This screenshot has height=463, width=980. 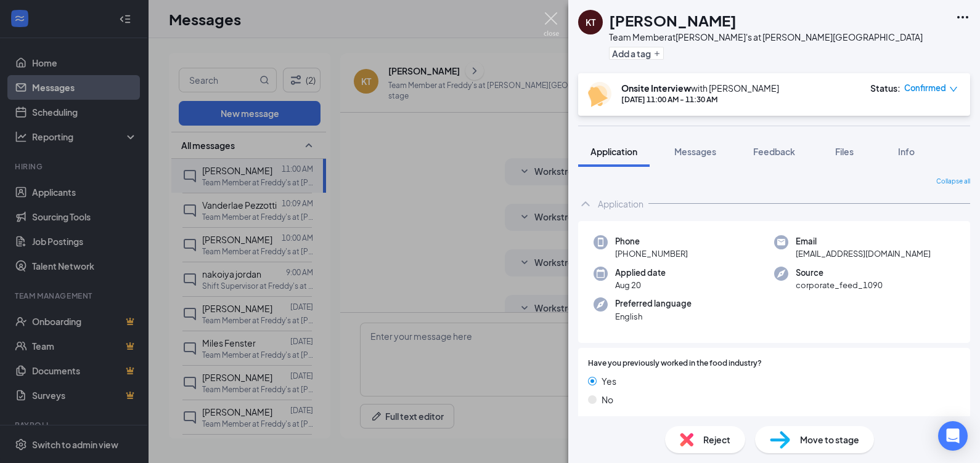 What do you see at coordinates (652, 242) in the screenshot?
I see `span: Phone` at bounding box center [652, 242].